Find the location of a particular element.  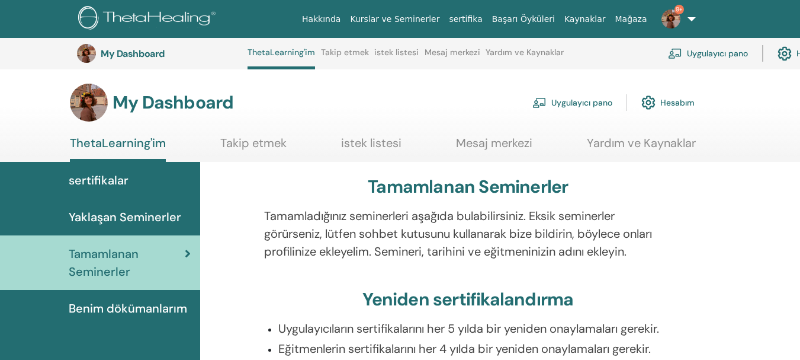

a: Kurslar ve Seminerler is located at coordinates (395, 19).